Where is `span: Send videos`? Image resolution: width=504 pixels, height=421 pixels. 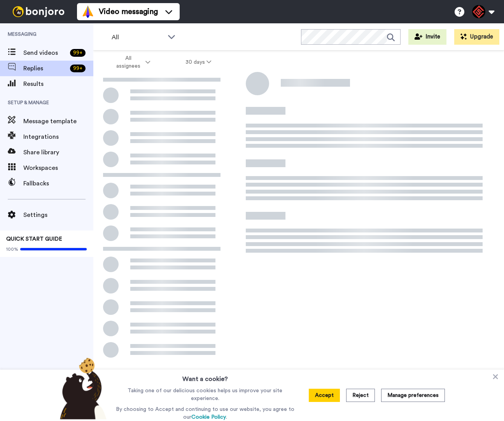
span: Send videos is located at coordinates (45, 53).